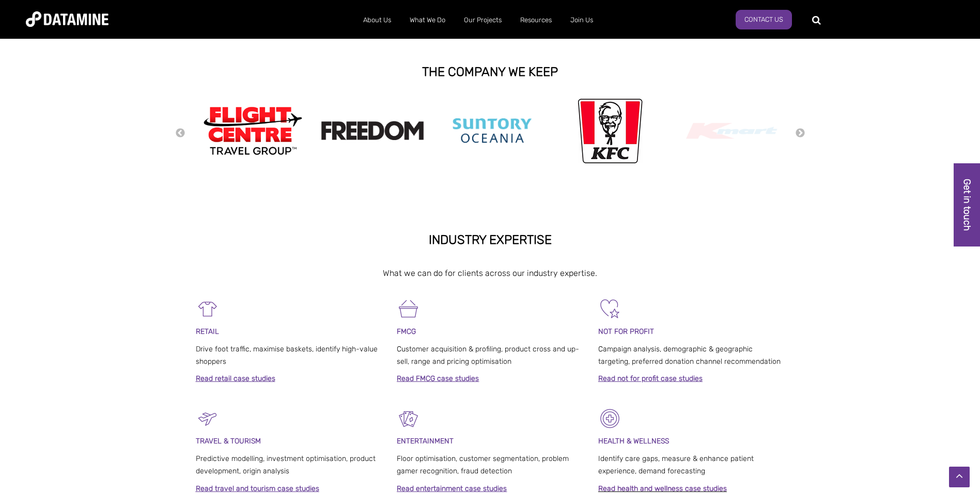  What do you see at coordinates (650, 378) in the screenshot?
I see `a: Read not for profit case studies` at bounding box center [650, 378].